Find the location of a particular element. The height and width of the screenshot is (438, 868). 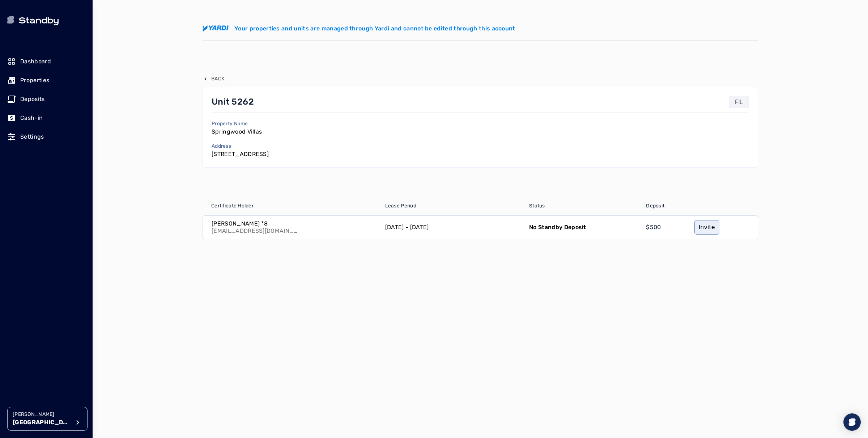

span: Certificate Holder is located at coordinates (232, 206).